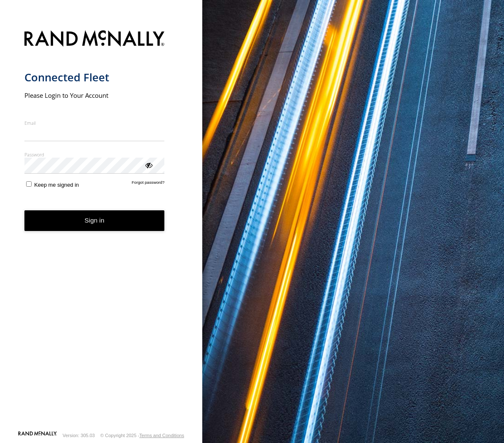 This screenshot has height=443, width=504. What do you see at coordinates (142, 435) in the screenshot?
I see `div: © Copyright 2025 -` at bounding box center [142, 435].